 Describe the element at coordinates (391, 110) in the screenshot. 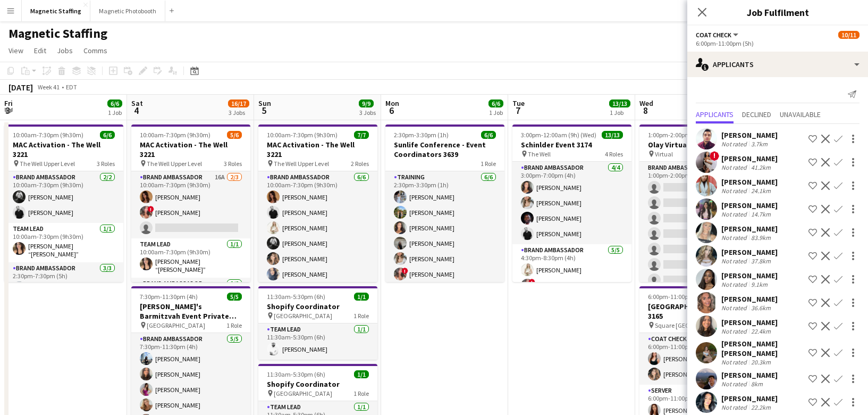

I see `span: 6` at that location.